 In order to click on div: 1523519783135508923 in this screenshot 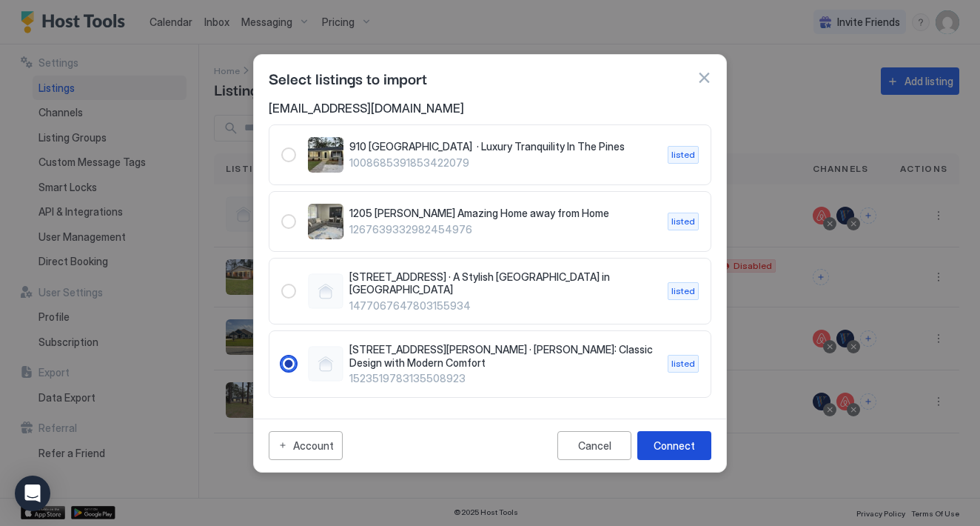, I will do `click(490, 364)`.